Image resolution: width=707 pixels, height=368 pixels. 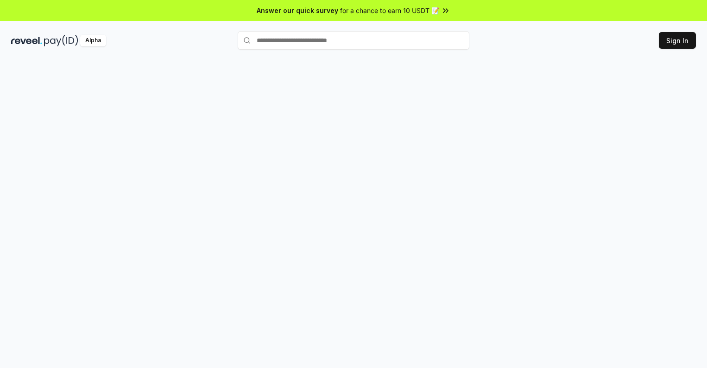 I want to click on div: Alpha, so click(x=93, y=40).